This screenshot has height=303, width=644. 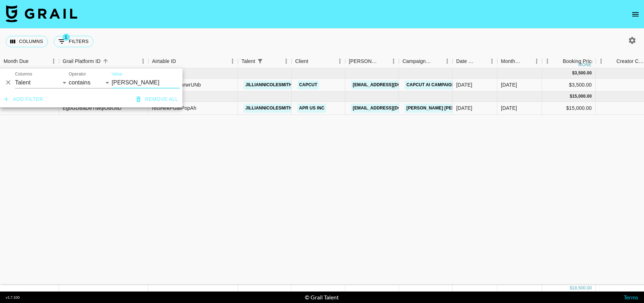 What do you see at coordinates (92, 108) in the screenshot?
I see `div: EgoGDBaDeTtwqlOBOliD` at bounding box center [92, 108].